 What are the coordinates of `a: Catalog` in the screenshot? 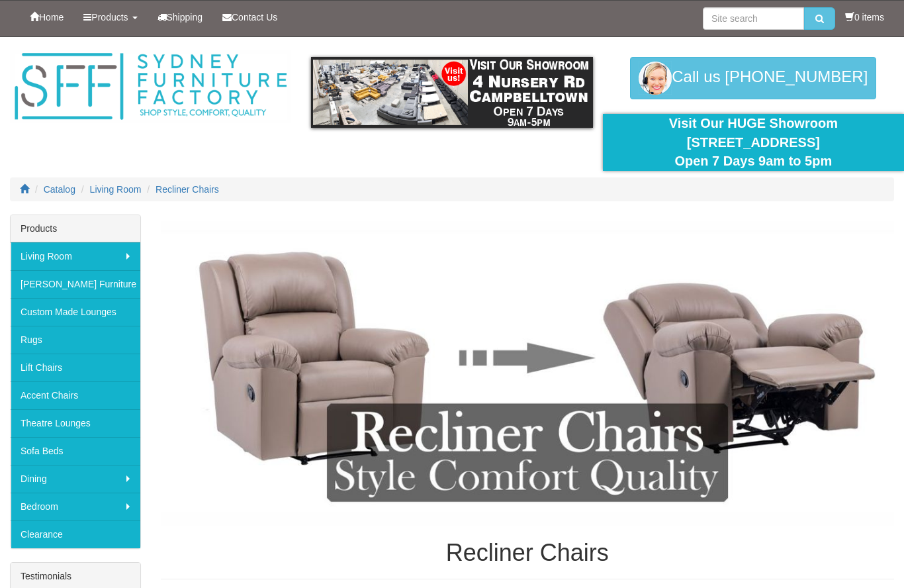 It's located at (60, 189).